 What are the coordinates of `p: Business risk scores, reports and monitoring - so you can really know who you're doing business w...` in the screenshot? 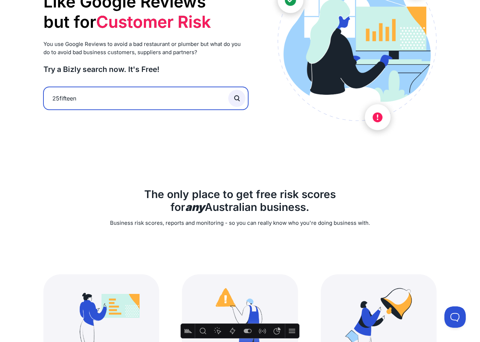 It's located at (240, 223).